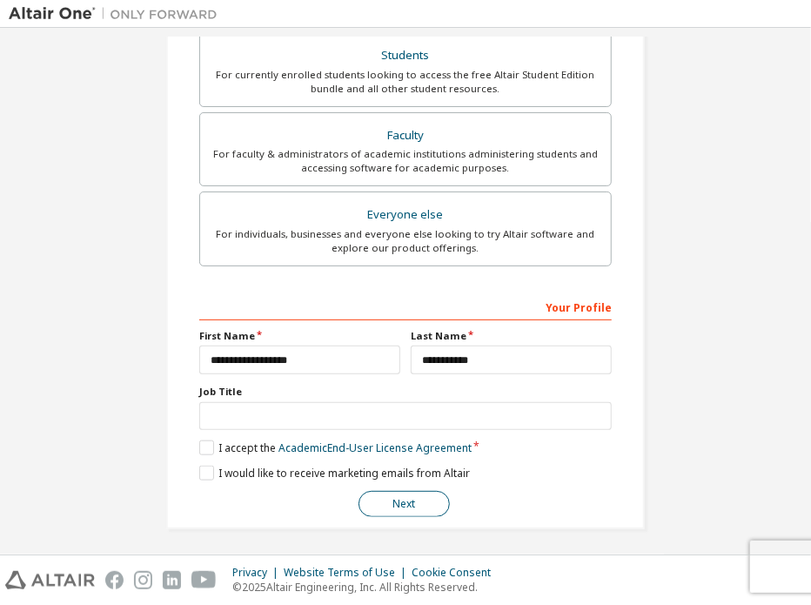 The image size is (811, 605). I want to click on img: instagram.svg, so click(143, 580).